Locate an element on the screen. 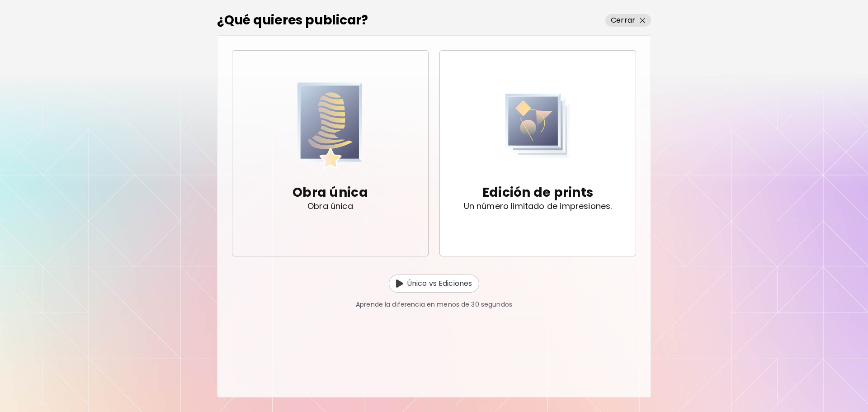 This screenshot has width=868, height=412. button: Unique vs EditionÚnico vs Ediciones is located at coordinates (434, 284).